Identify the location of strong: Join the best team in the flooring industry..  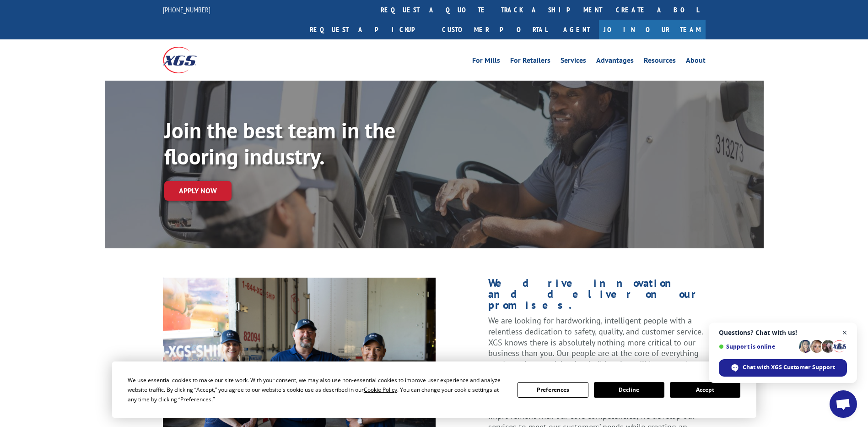
(280, 143).